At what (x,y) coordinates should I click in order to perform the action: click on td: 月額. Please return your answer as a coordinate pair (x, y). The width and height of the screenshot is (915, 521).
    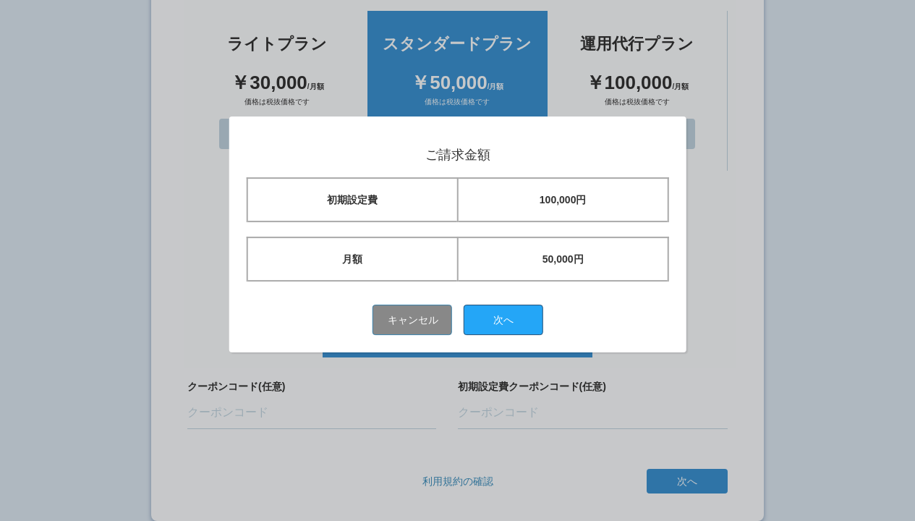
    Looking at the image, I should click on (351, 259).